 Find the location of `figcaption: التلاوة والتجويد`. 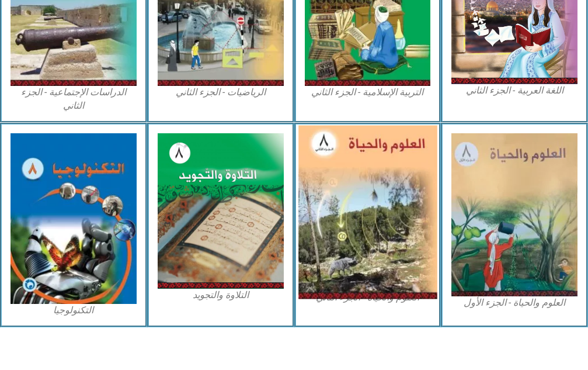

figcaption: التلاوة والتجويد is located at coordinates (221, 295).